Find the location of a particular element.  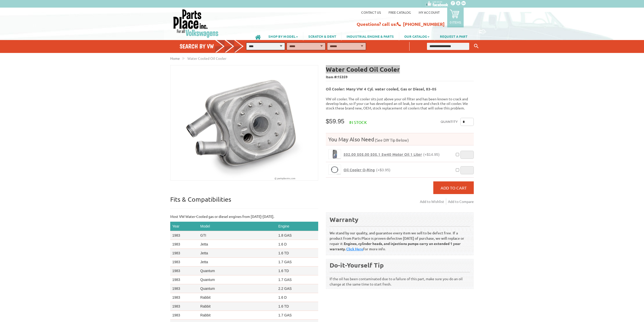

p: We stand by our quality, and guarantee every item we sell to be defect free. If a product from Pa... is located at coordinates (399, 239).